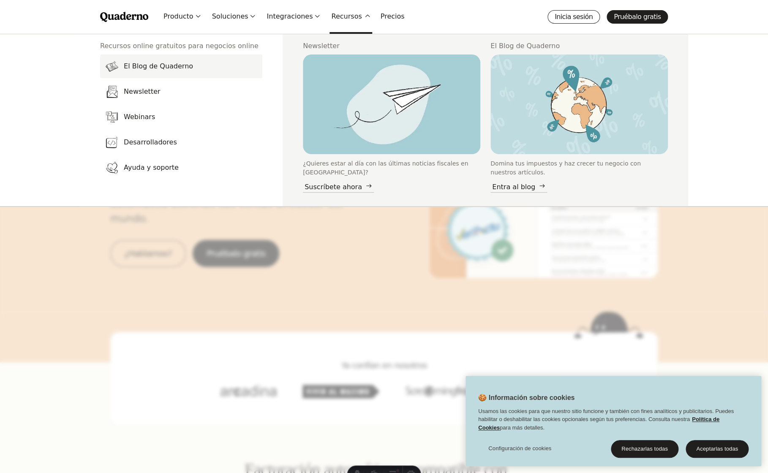 Image resolution: width=768 pixels, height=473 pixels. Describe the element at coordinates (392, 46) in the screenshot. I see `h2: Newsletter` at that location.